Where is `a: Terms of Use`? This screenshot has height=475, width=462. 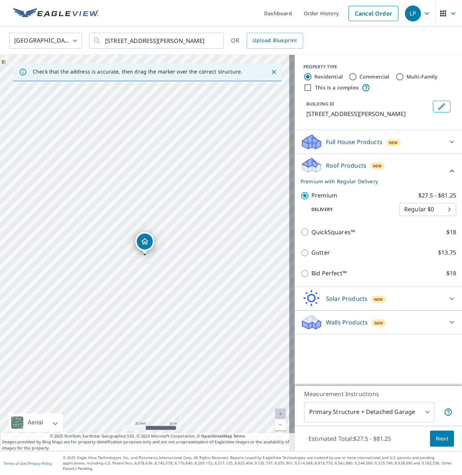 a: Terms of Use is located at coordinates (15, 464).